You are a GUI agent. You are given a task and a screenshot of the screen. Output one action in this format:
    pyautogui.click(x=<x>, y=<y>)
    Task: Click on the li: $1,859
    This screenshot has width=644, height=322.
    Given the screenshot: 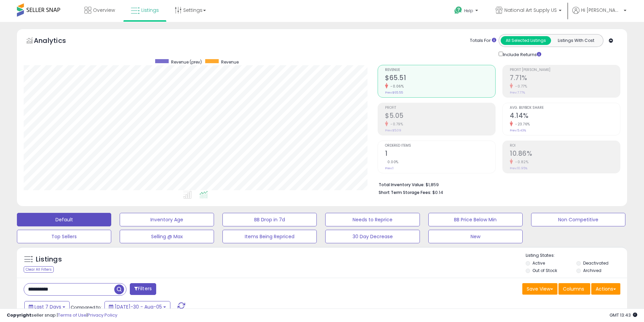 What is the action you would take?
    pyautogui.click(x=497, y=184)
    